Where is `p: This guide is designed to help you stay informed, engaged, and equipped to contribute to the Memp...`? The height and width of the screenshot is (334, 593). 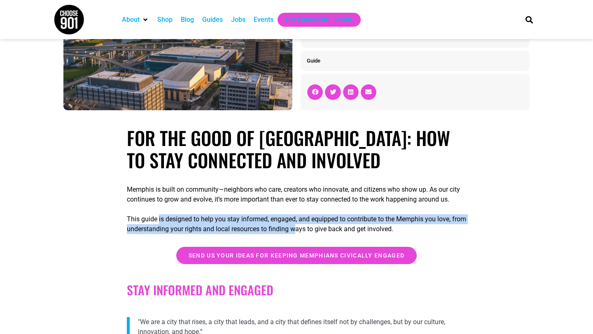
p: This guide is designed to help you stay informed, engaged, and equipped to contribute to the Memp... is located at coordinates (296, 224).